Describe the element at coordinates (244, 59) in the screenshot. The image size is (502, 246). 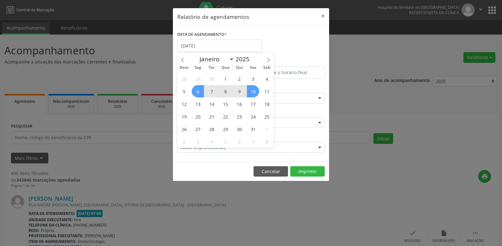
I see `input: Year` at that location.